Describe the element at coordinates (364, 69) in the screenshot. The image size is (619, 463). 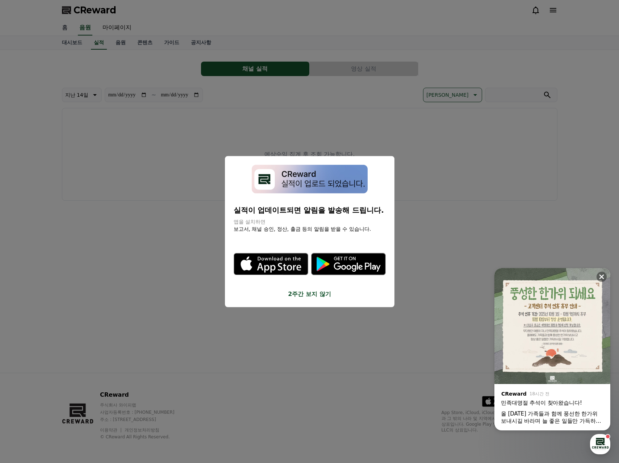
I see `a: 영상 실적` at that location.